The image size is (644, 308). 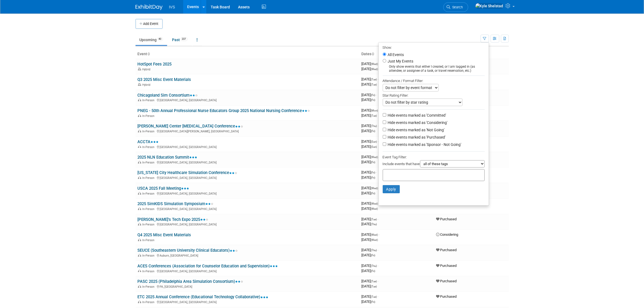 What do you see at coordinates (433, 69) in the screenshot?
I see `div: Only show events that either I created, or I am tagged in (as attendee, or assignee of a task, or...` at bounding box center [433, 69].